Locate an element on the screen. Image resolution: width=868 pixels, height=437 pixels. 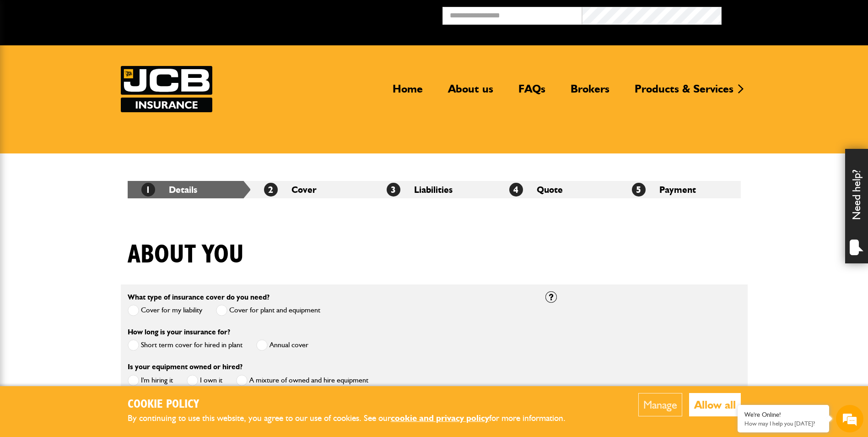
a: FAQs is located at coordinates (532, 92).